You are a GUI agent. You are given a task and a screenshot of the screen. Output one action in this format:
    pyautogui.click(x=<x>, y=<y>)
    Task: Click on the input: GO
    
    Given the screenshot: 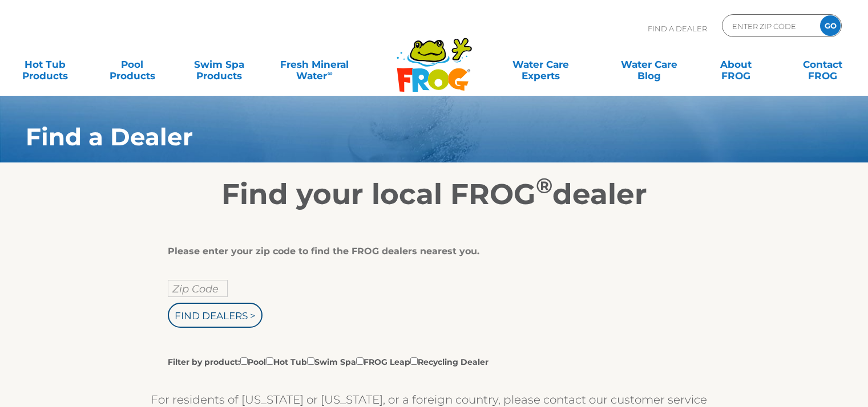 What is the action you would take?
    pyautogui.click(x=830, y=26)
    